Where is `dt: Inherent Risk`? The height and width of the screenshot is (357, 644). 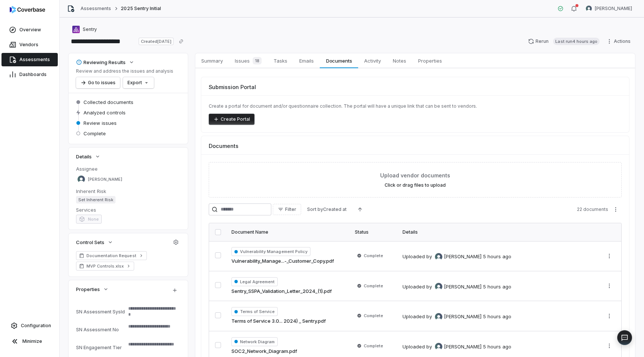 dt: Inherent Risk is located at coordinates (128, 191).